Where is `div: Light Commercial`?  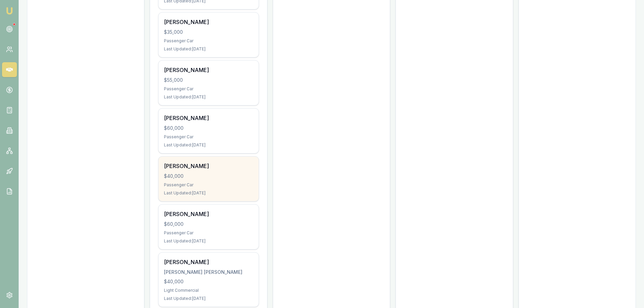 div: Light Commercial is located at coordinates (208, 290).